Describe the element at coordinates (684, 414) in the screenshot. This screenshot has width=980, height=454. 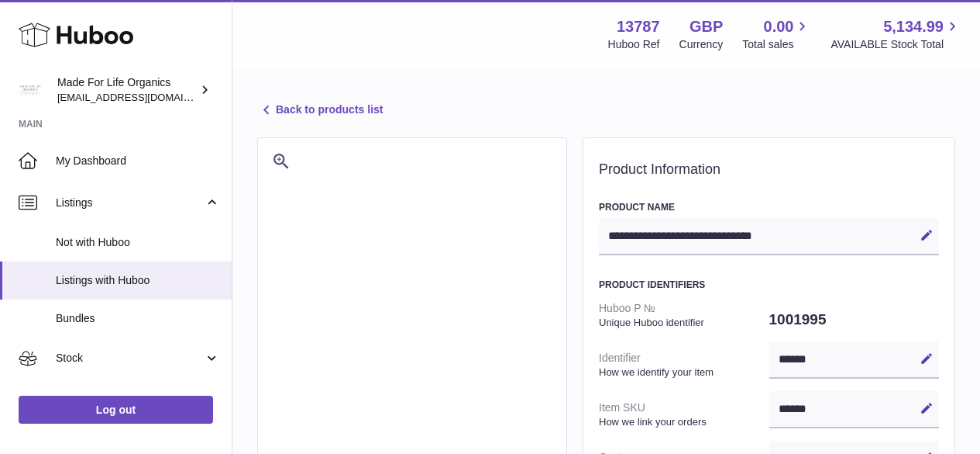
I see `dt: Item SKU` at that location.